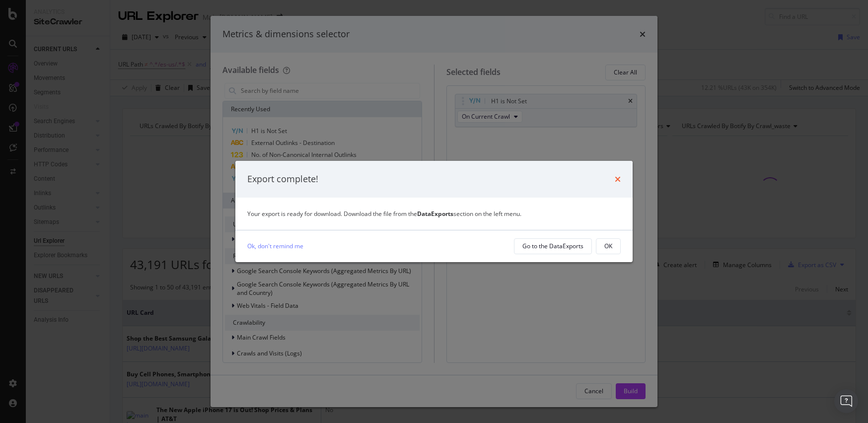  I want to click on button: Go to the DataExports, so click(553, 247).